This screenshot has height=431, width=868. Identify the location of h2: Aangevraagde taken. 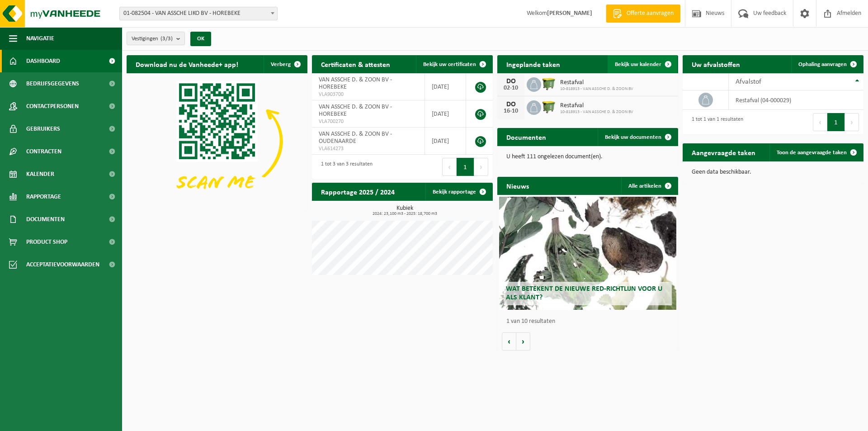
(723, 152).